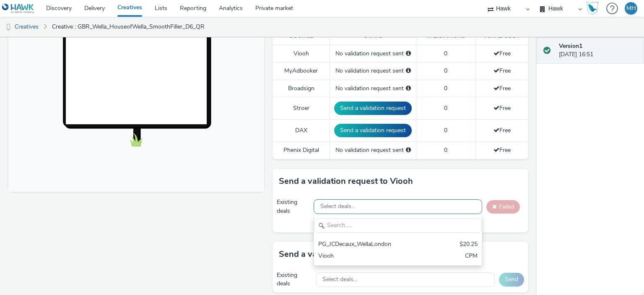 This screenshot has width=644, height=295. Describe the element at coordinates (345, 181) in the screenshot. I see `h3: Send a validation request to Viooh` at that location.